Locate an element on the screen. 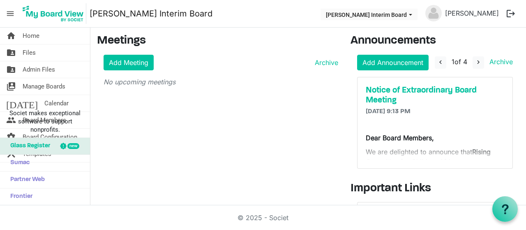 The image size is (526, 230). span: Admin Files is located at coordinates (39, 69).